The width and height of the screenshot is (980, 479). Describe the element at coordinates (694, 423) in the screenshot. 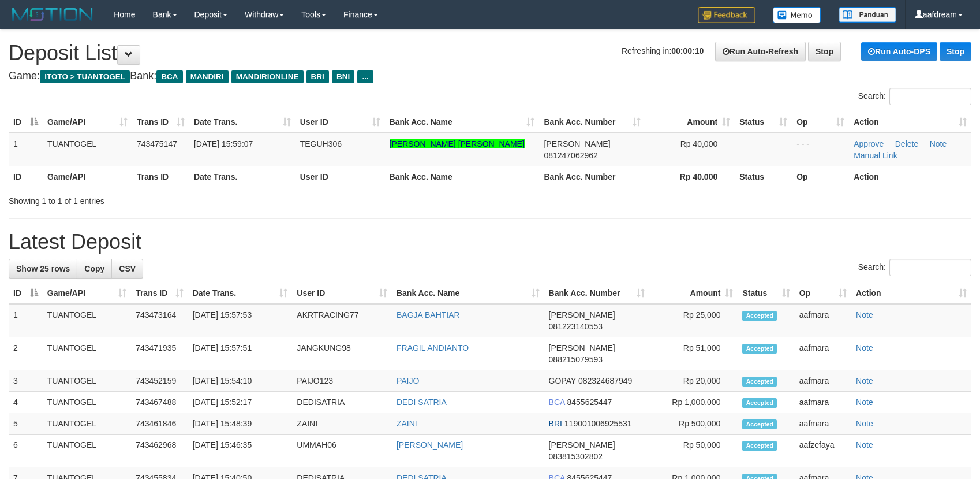

I see `td: Rp 500,000` at that location.